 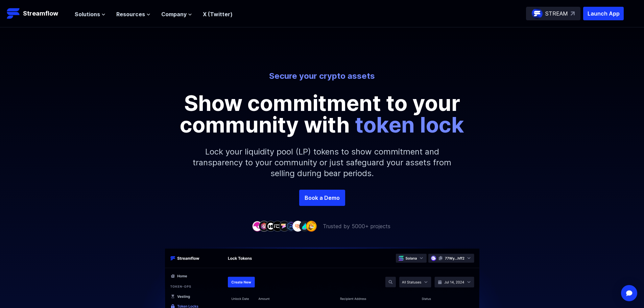 I want to click on span: token lock, so click(x=409, y=125).